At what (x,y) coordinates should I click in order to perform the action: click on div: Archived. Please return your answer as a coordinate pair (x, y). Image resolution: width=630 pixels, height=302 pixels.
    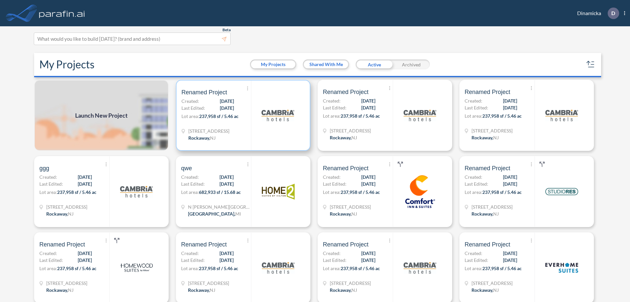
    Looking at the image, I should click on (411, 64).